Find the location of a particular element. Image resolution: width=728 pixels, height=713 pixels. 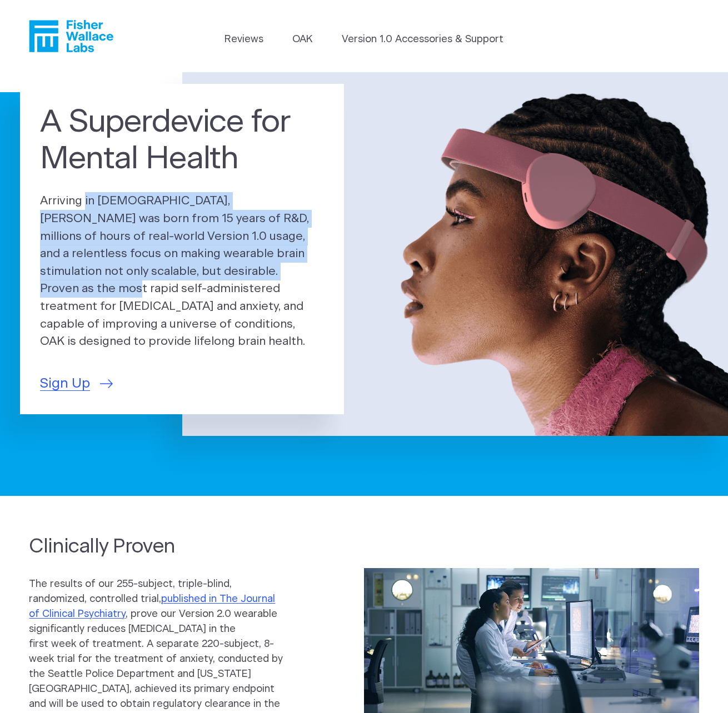

a: Sign Up is located at coordinates (76, 383).